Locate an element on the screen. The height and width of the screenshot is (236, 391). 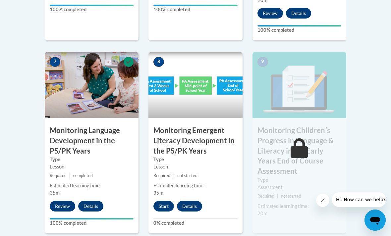
button: Start is located at coordinates (163, 206).